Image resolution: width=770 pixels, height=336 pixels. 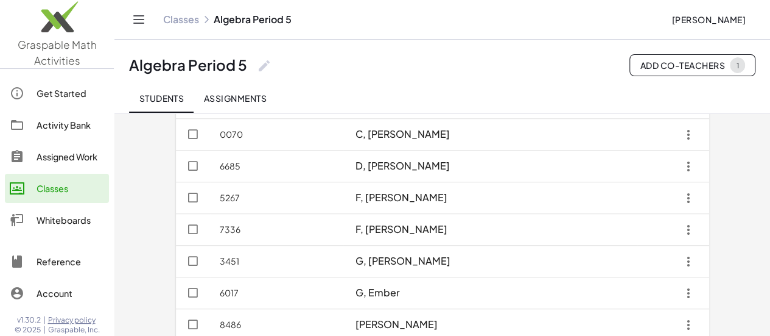 What do you see at coordinates (737, 65) in the screenshot?
I see `div: 1` at bounding box center [737, 65].